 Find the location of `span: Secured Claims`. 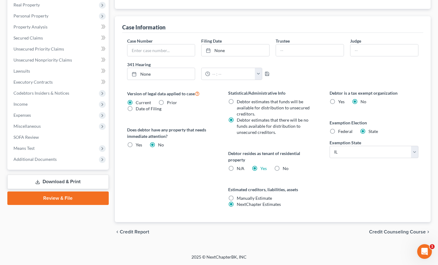

span: Secured Claims is located at coordinates (28, 38).